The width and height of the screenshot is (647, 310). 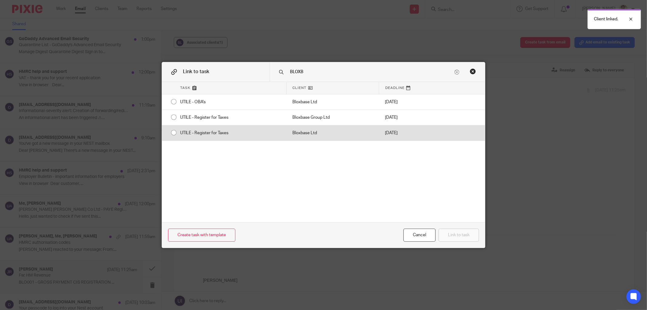 I want to click on img: mobilePhone, so click(x=76, y=29).